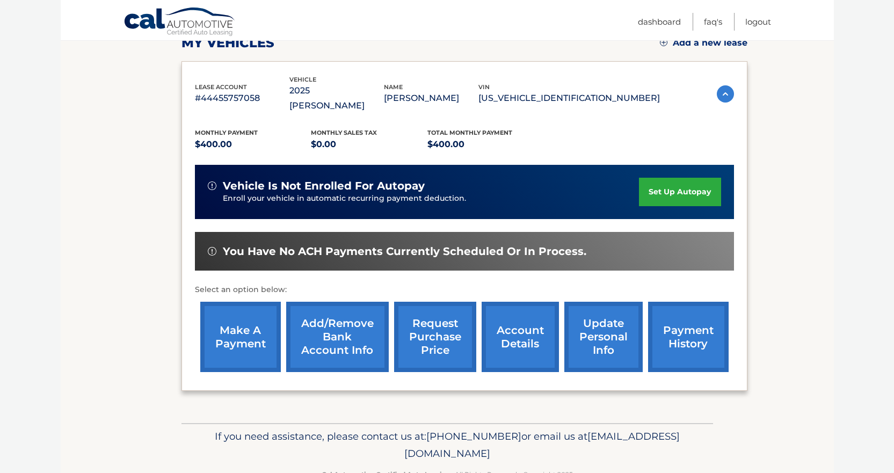 This screenshot has height=473, width=894. I want to click on img: accordion-active.svg, so click(725, 94).